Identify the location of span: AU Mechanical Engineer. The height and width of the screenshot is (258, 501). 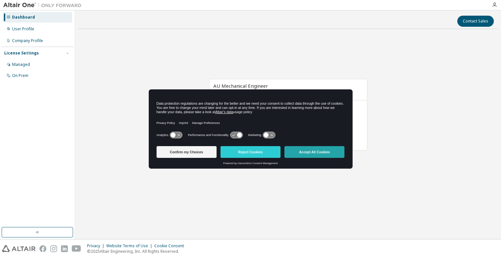
(241, 86).